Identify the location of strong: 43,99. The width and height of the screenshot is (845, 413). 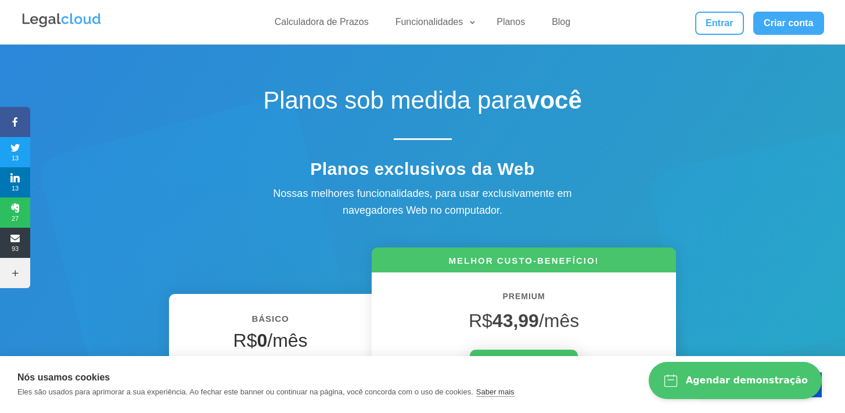
(515, 320).